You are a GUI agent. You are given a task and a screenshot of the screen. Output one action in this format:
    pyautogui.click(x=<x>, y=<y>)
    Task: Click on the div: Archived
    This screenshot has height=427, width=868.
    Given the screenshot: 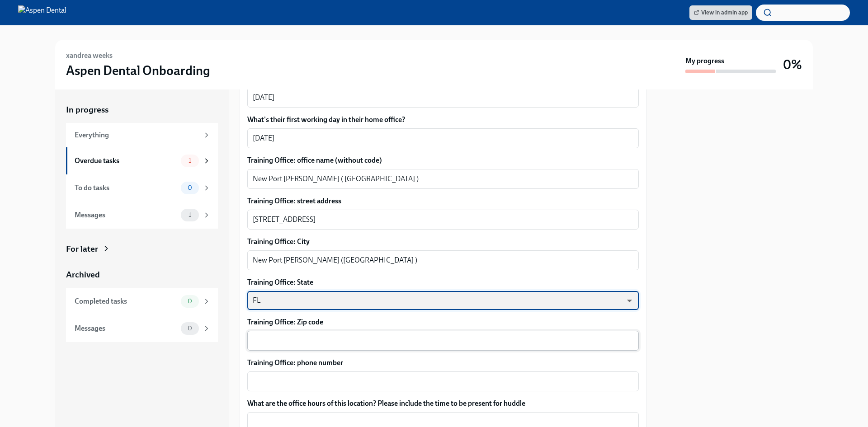 What is the action you would take?
    pyautogui.click(x=142, y=274)
    